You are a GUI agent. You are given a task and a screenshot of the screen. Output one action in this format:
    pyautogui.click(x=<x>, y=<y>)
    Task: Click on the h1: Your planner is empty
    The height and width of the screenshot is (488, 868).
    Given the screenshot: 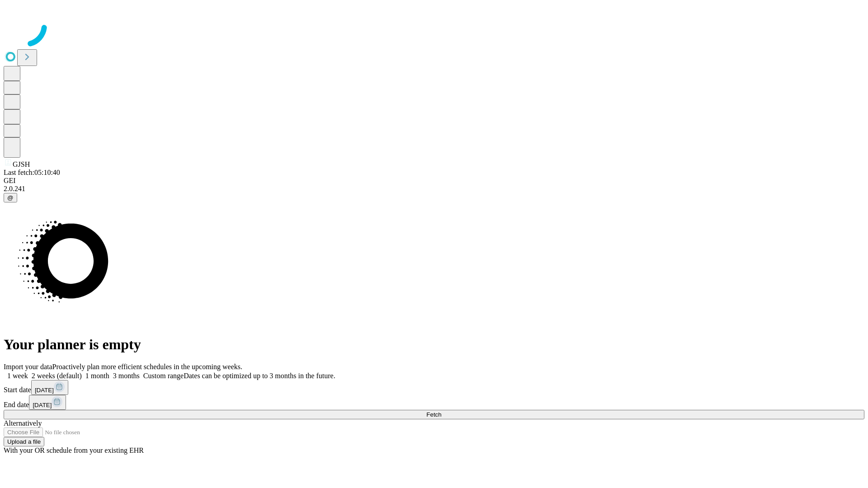 What is the action you would take?
    pyautogui.click(x=434, y=344)
    